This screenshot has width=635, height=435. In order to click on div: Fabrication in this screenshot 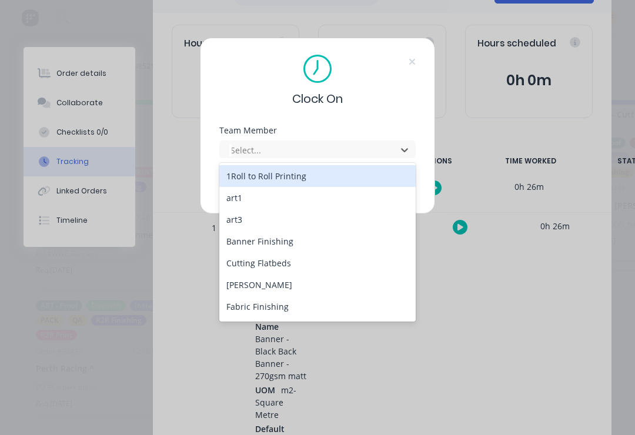, I will do `click(317, 328)`.